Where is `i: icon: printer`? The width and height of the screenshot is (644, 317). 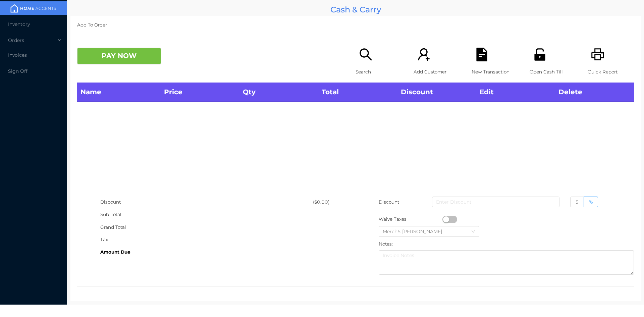
i: icon: printer is located at coordinates (598, 54).